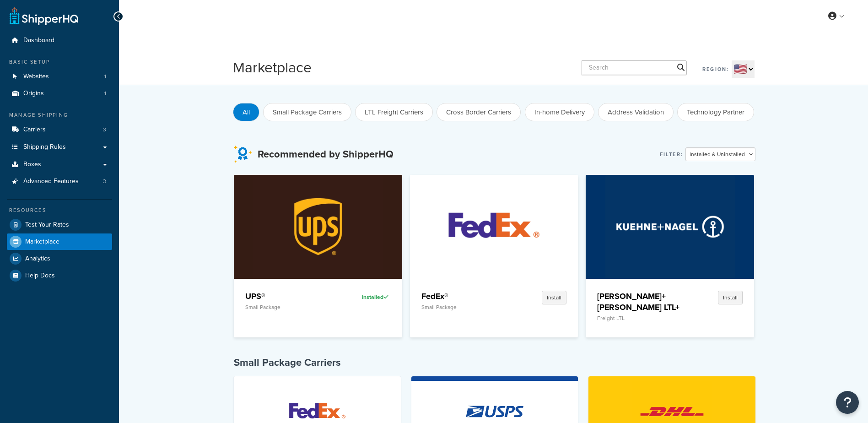  What do you see at coordinates (60, 181) in the screenshot?
I see `li: Advanced Features` at bounding box center [60, 181].